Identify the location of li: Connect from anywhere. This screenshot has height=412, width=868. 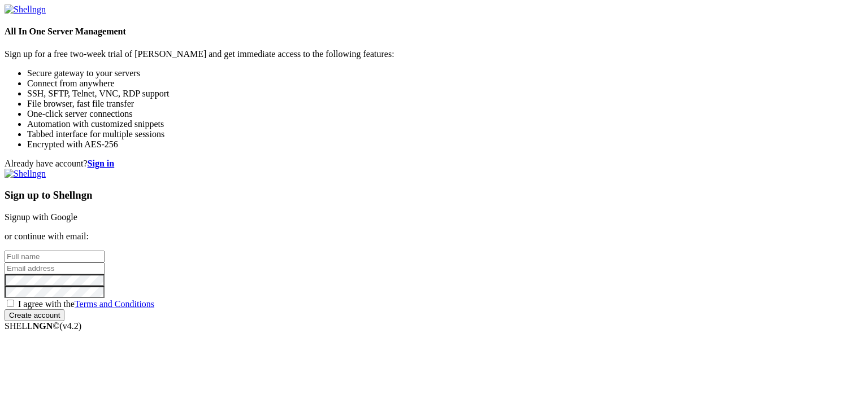
(445, 84).